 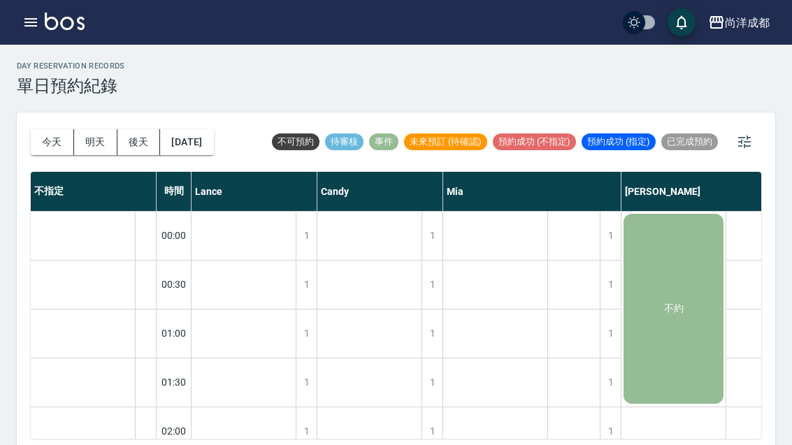 What do you see at coordinates (532, 192) in the screenshot?
I see `div: Mia` at bounding box center [532, 192].